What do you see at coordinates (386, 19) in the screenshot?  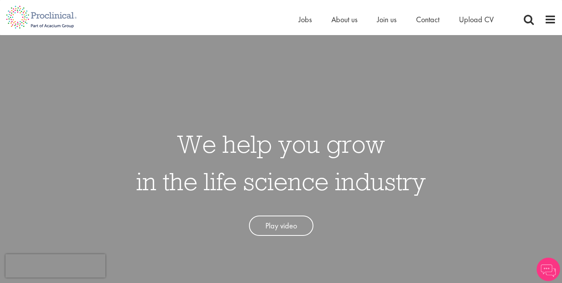 I see `a: Join us` at bounding box center [386, 19].